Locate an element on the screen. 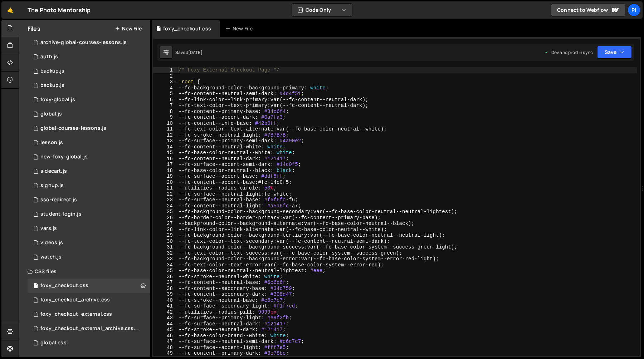 The width and height of the screenshot is (644, 359). div: videos.js is located at coordinates (52, 243).